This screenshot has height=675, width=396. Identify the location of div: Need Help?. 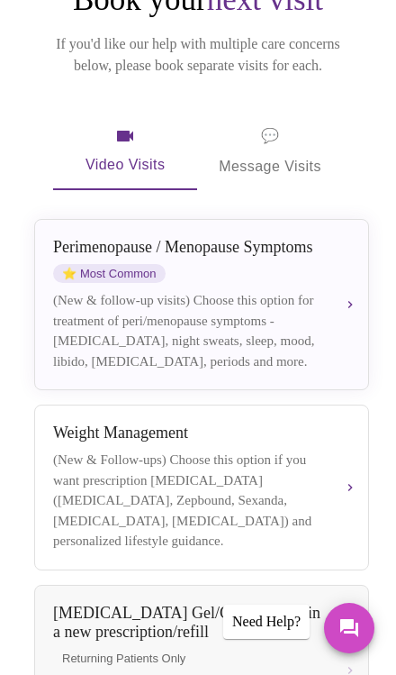
(267, 622).